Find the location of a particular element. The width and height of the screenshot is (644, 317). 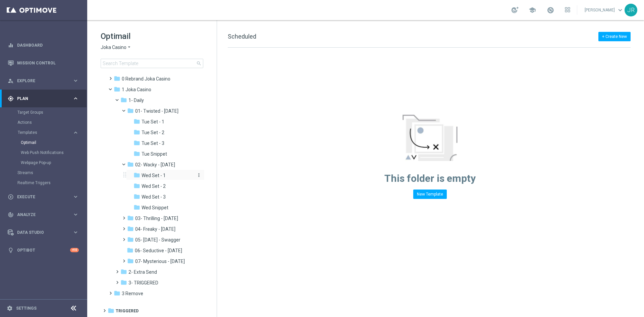

a: Webpage Pop-up is located at coordinates (45, 163).